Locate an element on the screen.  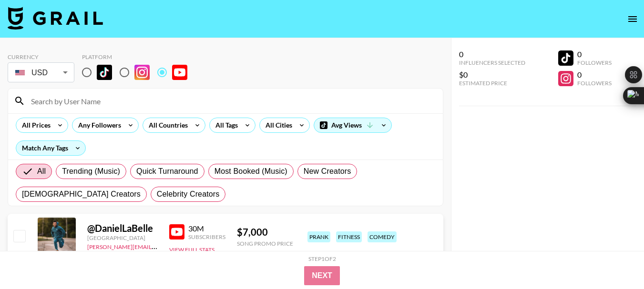
div: All Prices is located at coordinates (34, 125).